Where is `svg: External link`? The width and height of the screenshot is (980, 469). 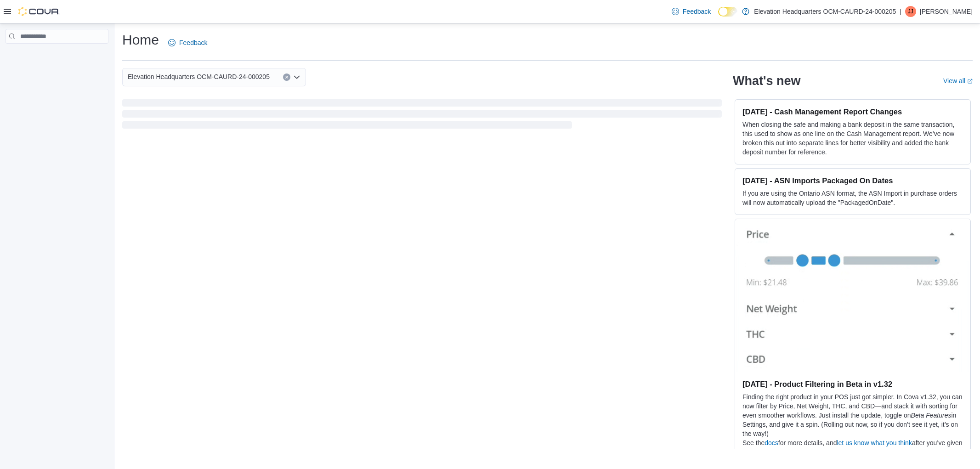 svg: External link is located at coordinates (970, 81).